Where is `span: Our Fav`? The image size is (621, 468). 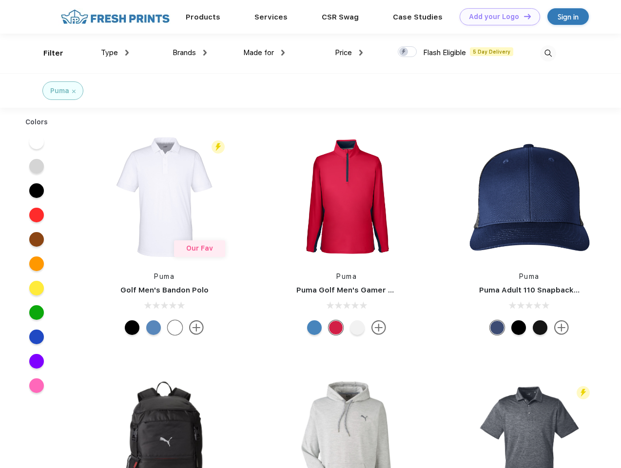
span: Our Fav is located at coordinates (200, 248).